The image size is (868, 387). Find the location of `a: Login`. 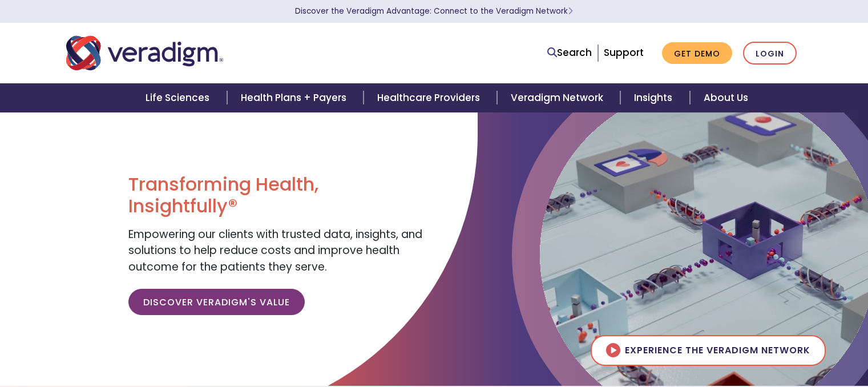

a: Login is located at coordinates (770, 53).